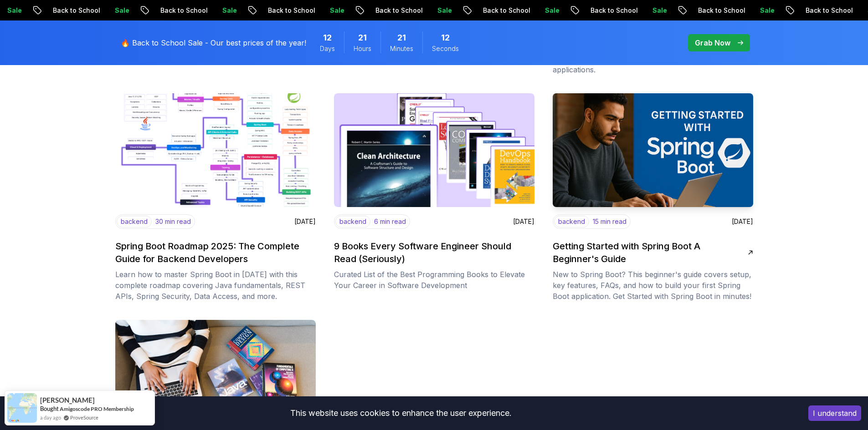  What do you see at coordinates (51, 417) in the screenshot?
I see `span: a day ago` at bounding box center [51, 417].